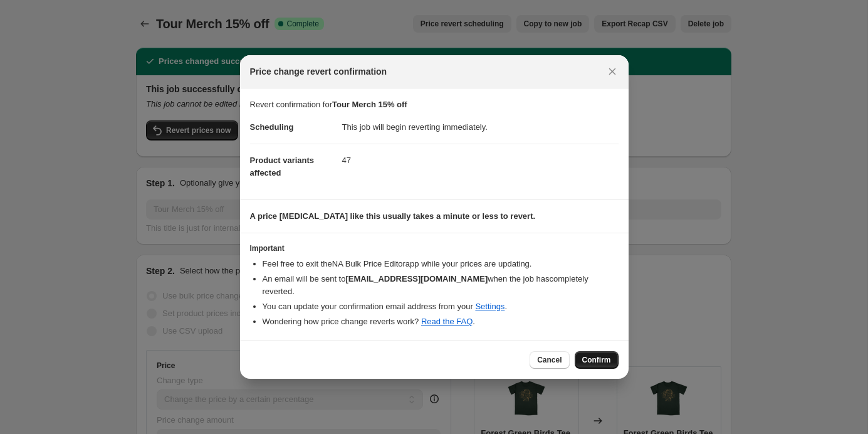 This screenshot has height=434, width=868. I want to click on a: Read the FAQ, so click(447, 321).